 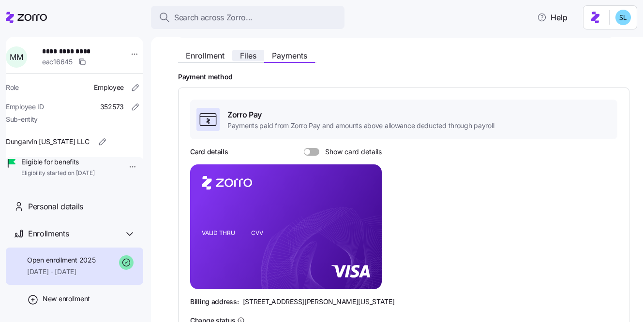 What do you see at coordinates (289, 56) in the screenshot?
I see `span: Payments` at bounding box center [289, 56].